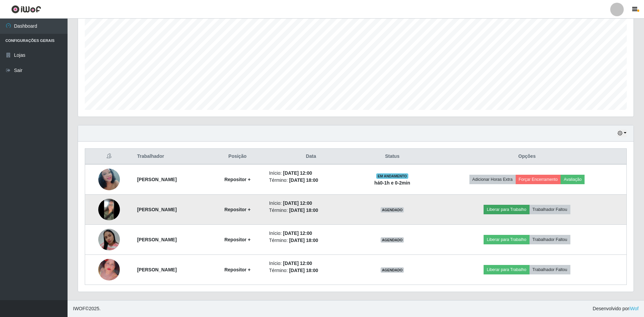 The image size is (644, 317). Describe the element at coordinates (26, 9) in the screenshot. I see `img: CoreUI Logo` at that location.